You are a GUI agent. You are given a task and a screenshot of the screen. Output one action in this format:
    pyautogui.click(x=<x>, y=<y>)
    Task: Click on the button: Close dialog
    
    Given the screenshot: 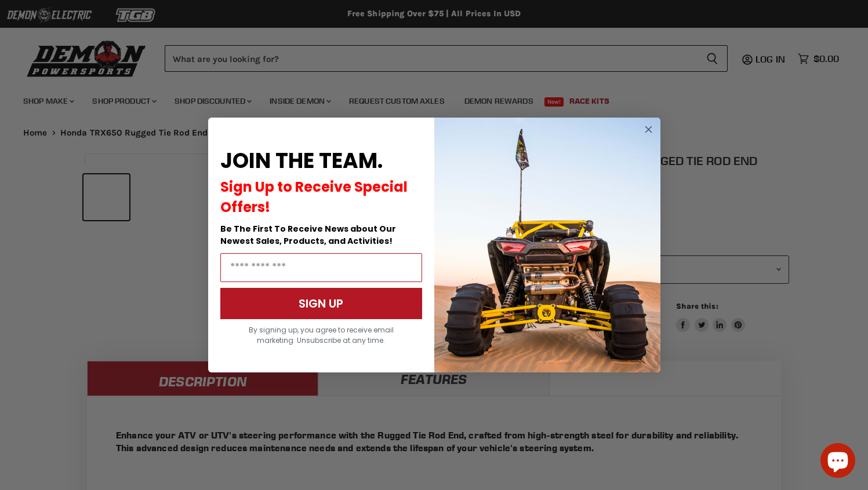 What is the action you would take?
    pyautogui.click(x=648, y=129)
    